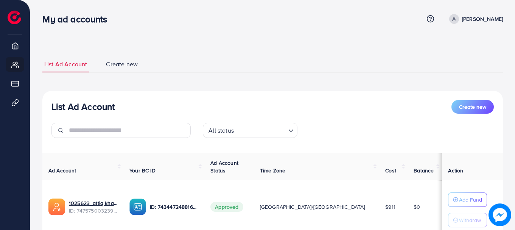 This screenshot has height=230, width=515. I want to click on span: Action, so click(456, 170).